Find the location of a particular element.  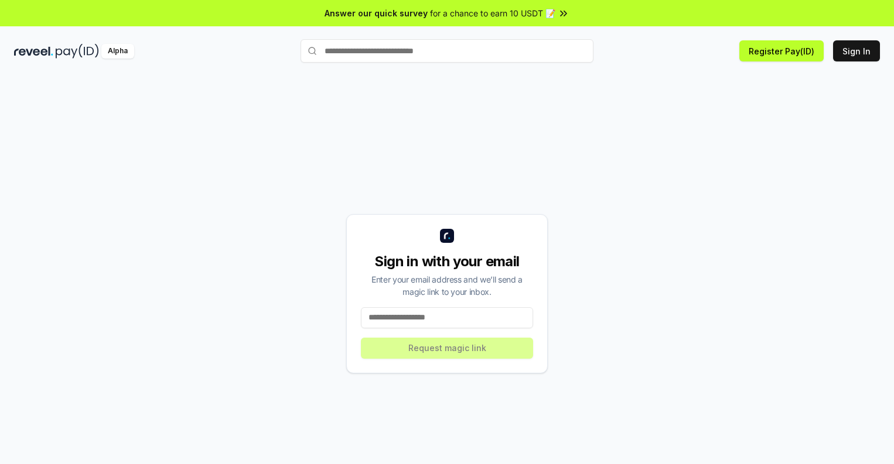

img: reveel_dark is located at coordinates (33, 51).